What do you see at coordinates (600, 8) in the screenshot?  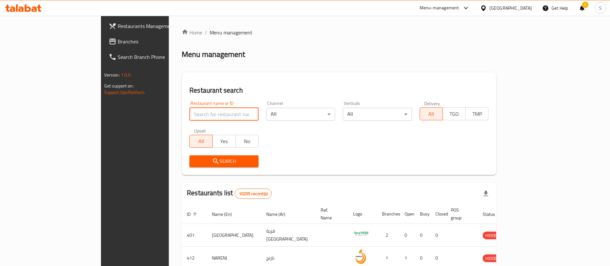 I see `span: S` at bounding box center [600, 8].